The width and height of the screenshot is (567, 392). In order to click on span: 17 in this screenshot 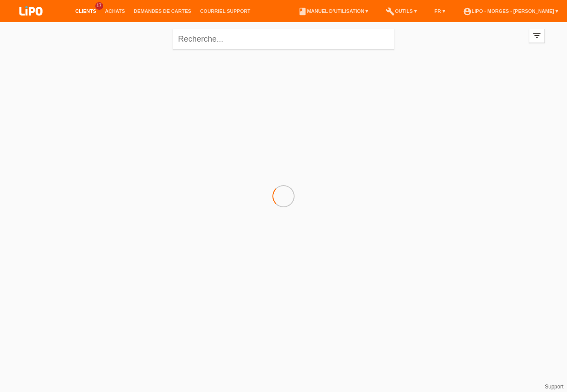, I will do `click(99, 5)`.